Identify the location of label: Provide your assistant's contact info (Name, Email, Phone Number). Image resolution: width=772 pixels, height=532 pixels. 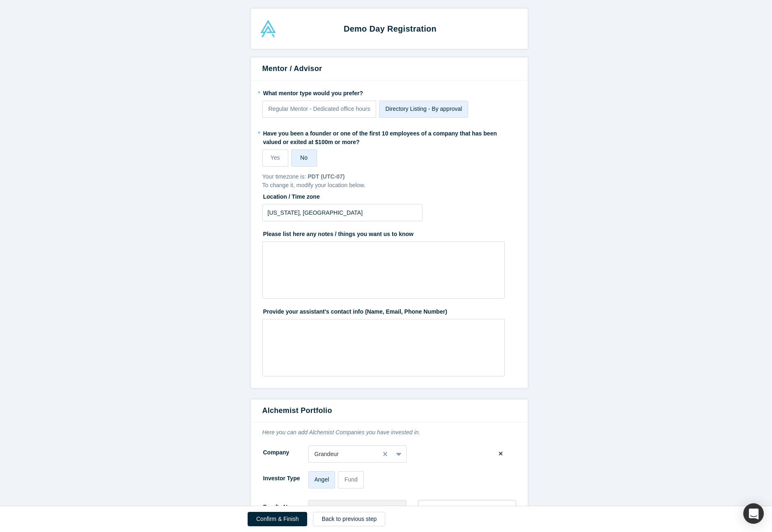
(389, 310).